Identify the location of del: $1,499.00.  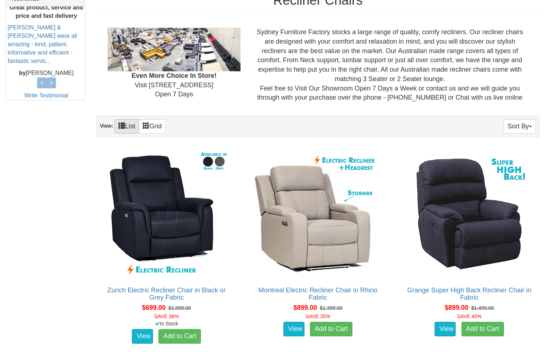
(483, 308).